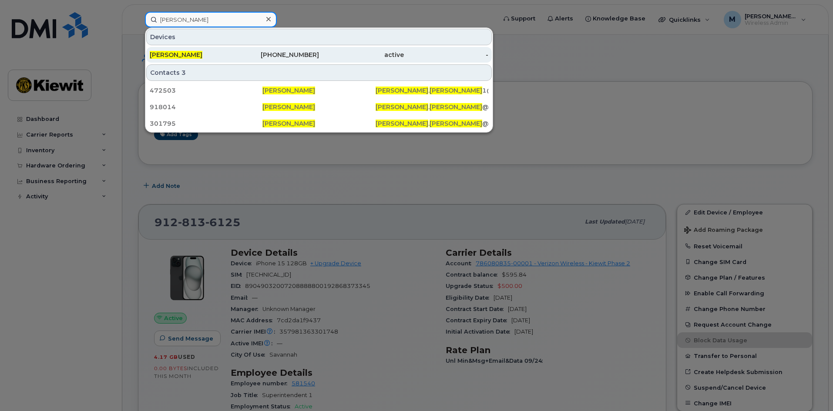 The width and height of the screenshot is (833, 411). What do you see at coordinates (319, 73) in the screenshot?
I see `div: Contacts` at bounding box center [319, 73].